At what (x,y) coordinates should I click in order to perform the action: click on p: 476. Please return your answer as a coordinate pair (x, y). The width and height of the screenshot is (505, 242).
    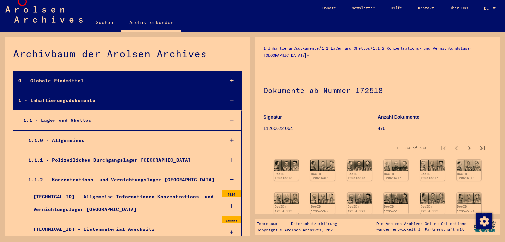
    Looking at the image, I should click on (435, 128).